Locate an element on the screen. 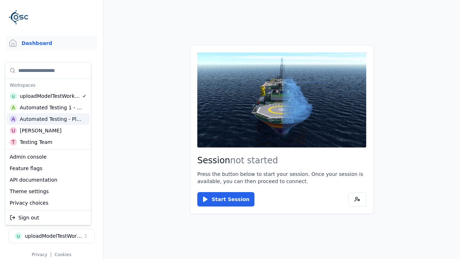  div: API documentation is located at coordinates (48, 180).